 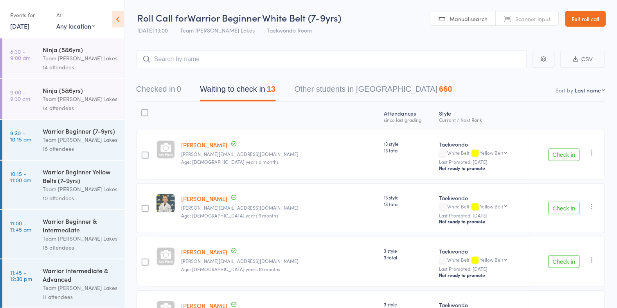 I want to click on a: Exit roll call, so click(x=586, y=19).